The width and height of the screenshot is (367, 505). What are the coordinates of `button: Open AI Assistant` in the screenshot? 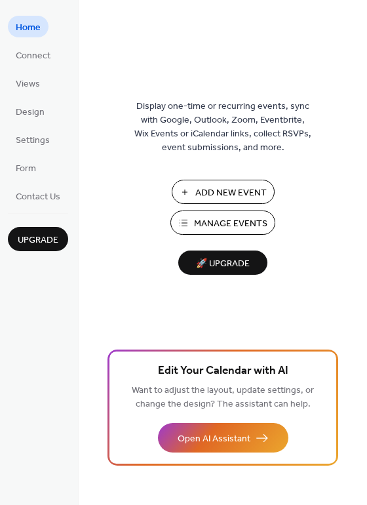 It's located at (223, 437).